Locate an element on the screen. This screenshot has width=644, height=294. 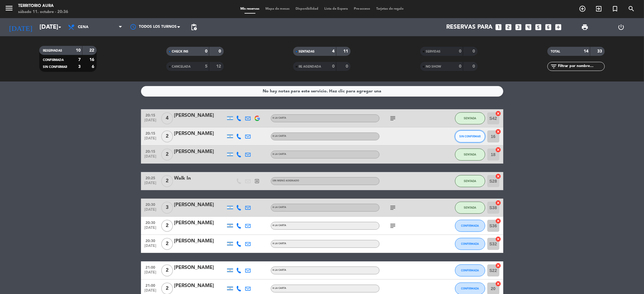
i: looks_two is located at coordinates (509, 27).